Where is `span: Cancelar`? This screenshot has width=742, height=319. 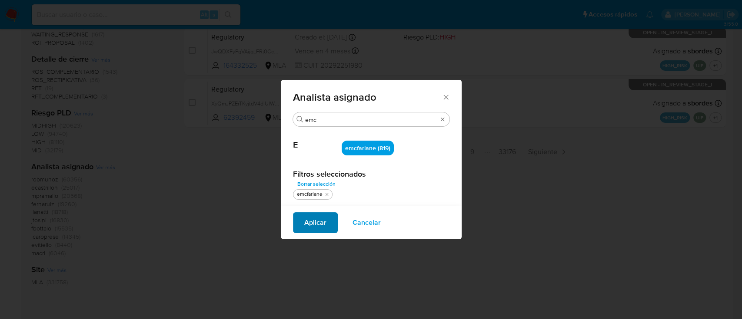
span: Cancelar is located at coordinates (366, 223).